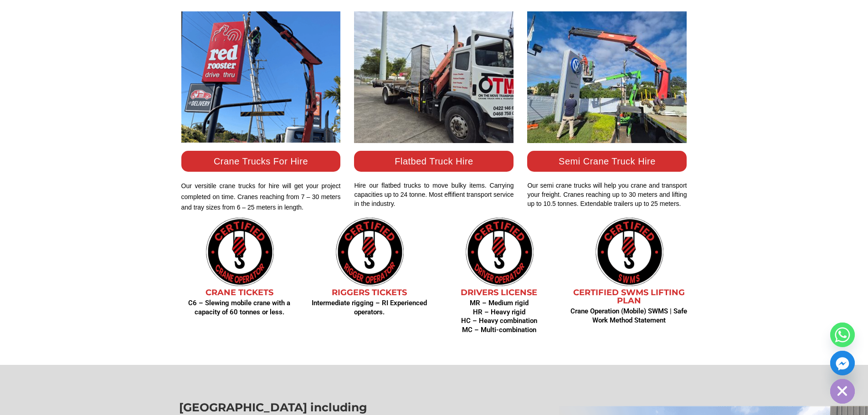 This screenshot has width=868, height=415. Describe the element at coordinates (499, 252) in the screenshot. I see `img: How Crane Truck Hire Can Improve Speed and Efficiency Of A Construction Project` at that location.